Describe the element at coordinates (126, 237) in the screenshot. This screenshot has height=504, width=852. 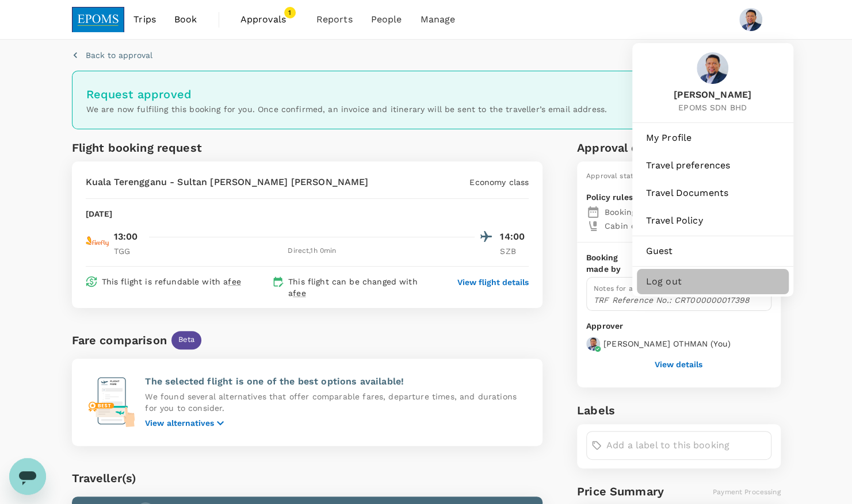
I see `p: 13:00` at that location.